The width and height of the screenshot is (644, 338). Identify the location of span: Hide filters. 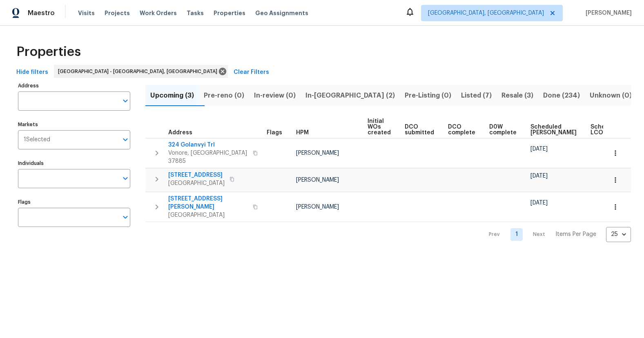
(33, 73).